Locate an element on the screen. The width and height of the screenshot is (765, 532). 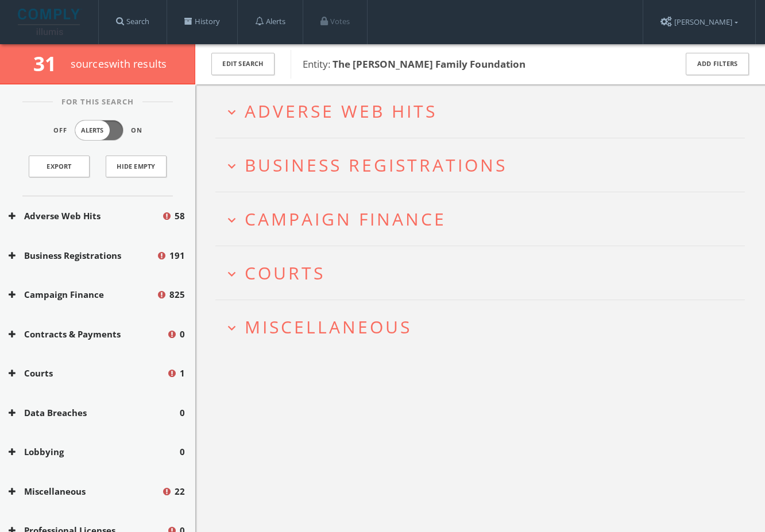
span: On is located at coordinates (137, 130).